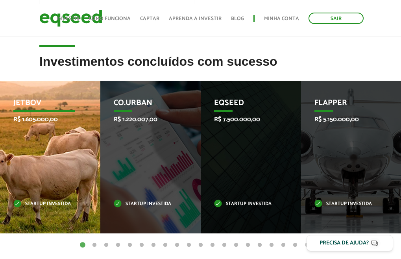 The width and height of the screenshot is (401, 259). I want to click on p: JetBov, so click(44, 105).